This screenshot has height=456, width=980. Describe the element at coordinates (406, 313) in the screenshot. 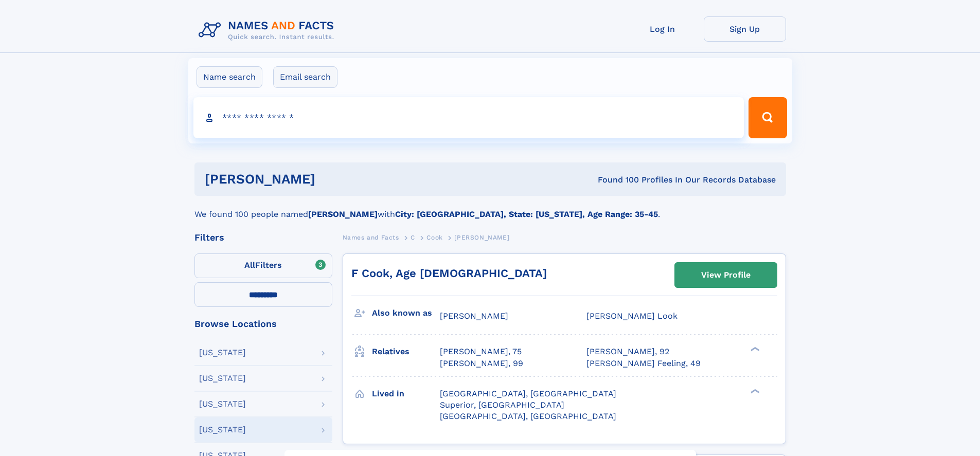

I see `h3: Also known as` at that location.